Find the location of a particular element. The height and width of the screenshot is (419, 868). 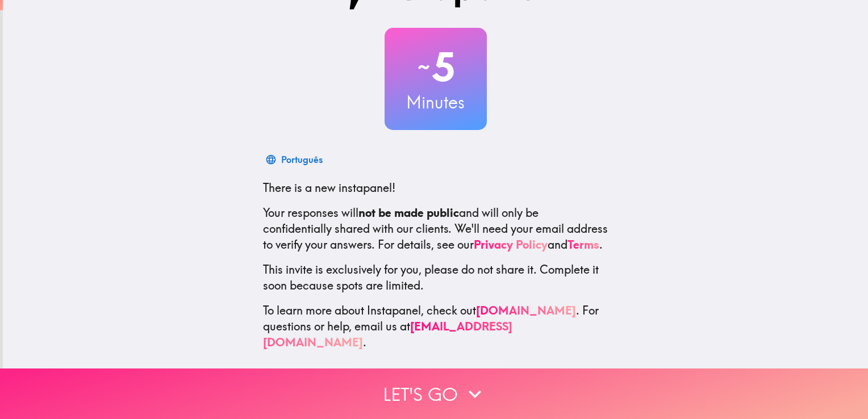

a: Terms is located at coordinates (584, 244).